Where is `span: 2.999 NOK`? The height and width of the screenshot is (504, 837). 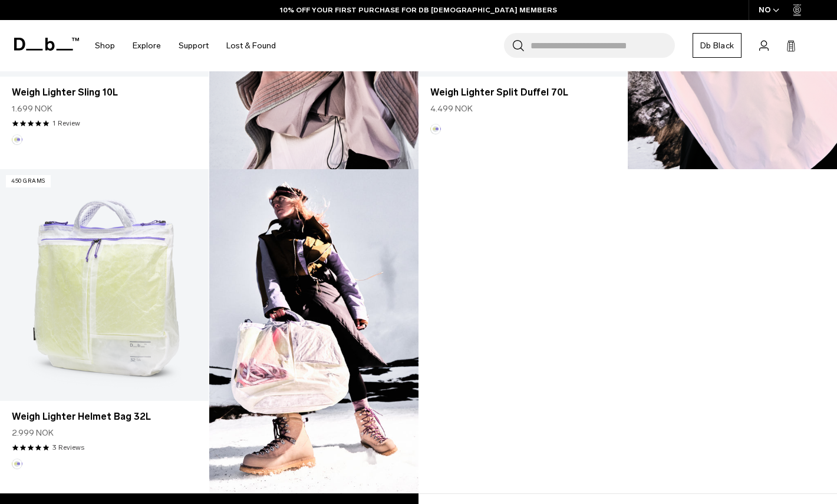 span: 2.999 NOK is located at coordinates (33, 432).